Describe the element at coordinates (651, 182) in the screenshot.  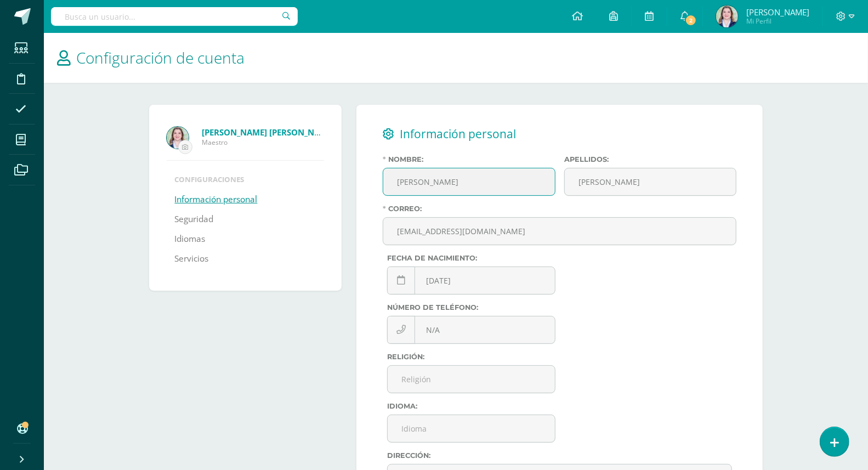
I see `input: Apellidos` at that location.